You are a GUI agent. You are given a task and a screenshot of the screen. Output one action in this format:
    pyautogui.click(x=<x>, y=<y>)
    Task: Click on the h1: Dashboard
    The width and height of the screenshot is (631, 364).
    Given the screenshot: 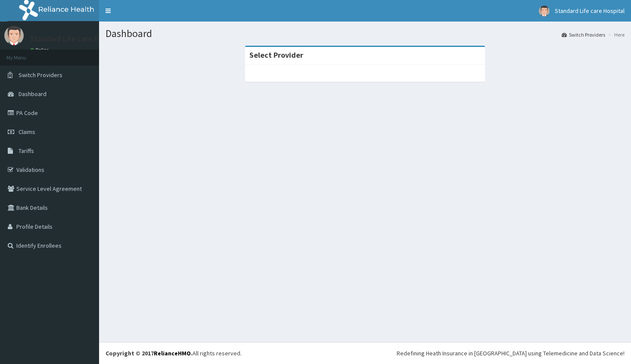 What is the action you would take?
    pyautogui.click(x=365, y=34)
    